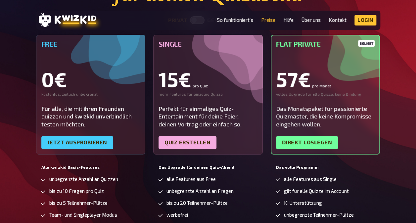  What do you see at coordinates (303, 203) in the screenshot?
I see `span: KI Unterstützung` at bounding box center [303, 203].